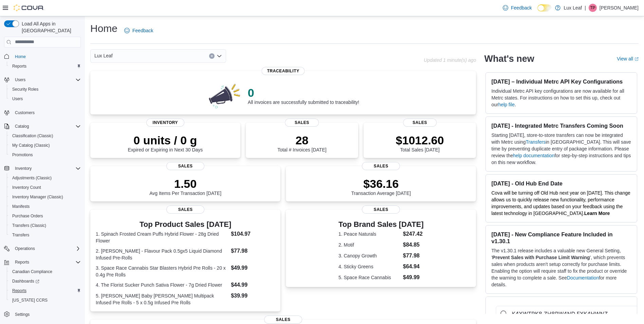 The height and width of the screenshot is (324, 644). I want to click on button: Adjustments (Classic), so click(45, 178).